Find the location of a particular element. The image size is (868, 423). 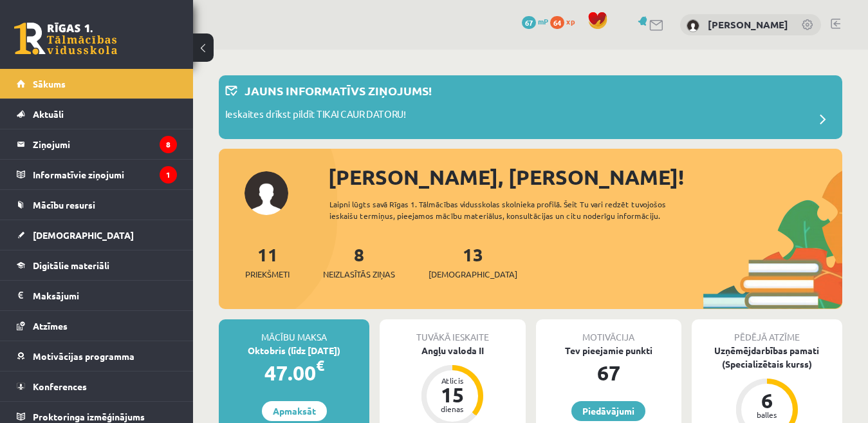

a: Piedāvājumi is located at coordinates (608, 411).